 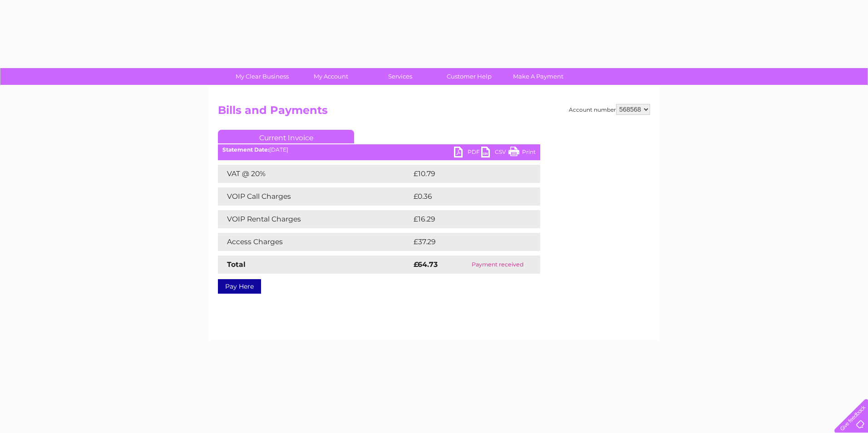 I want to click on h2: Bills and Payments, so click(x=434, y=113).